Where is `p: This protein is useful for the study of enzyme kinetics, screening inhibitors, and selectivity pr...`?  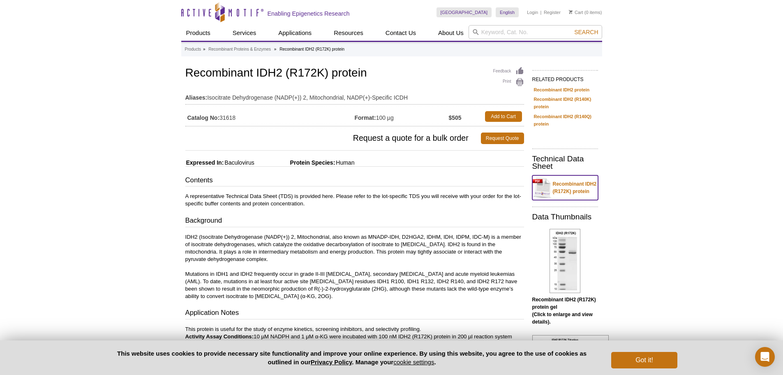 p: This protein is useful for the study of enzyme kinetics, screening inhibitors, and selectivity pr... is located at coordinates (355, 340).